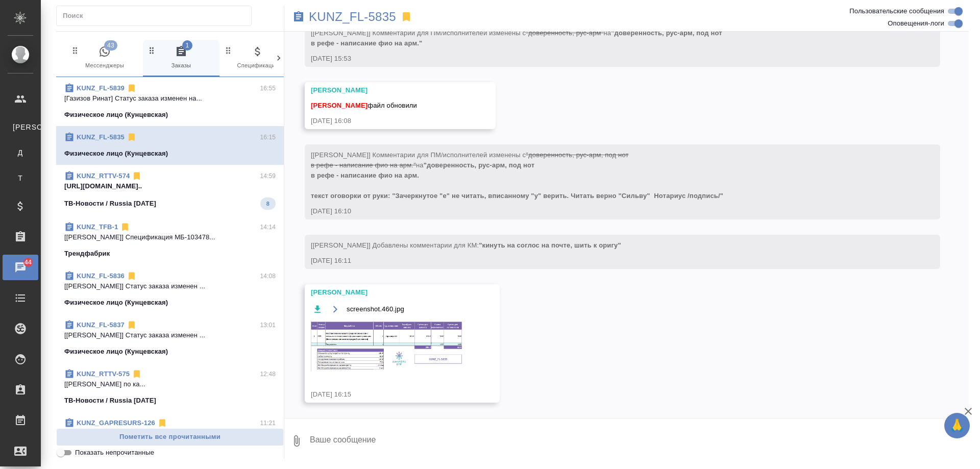 The width and height of the screenshot is (980, 469). What do you see at coordinates (28, 263) in the screenshot?
I see `span: 44` at bounding box center [28, 263].